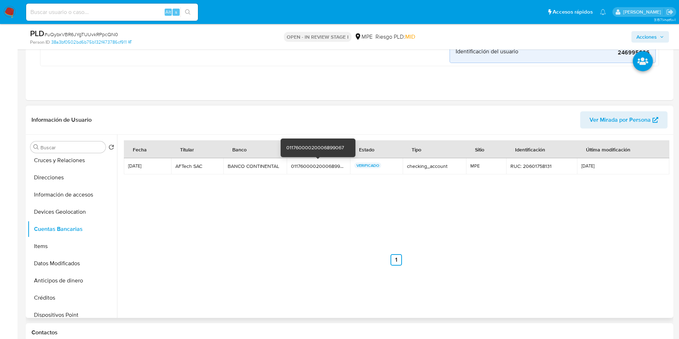  Describe the element at coordinates (72, 281) in the screenshot. I see `button: Anticipos de dinero` at that location.